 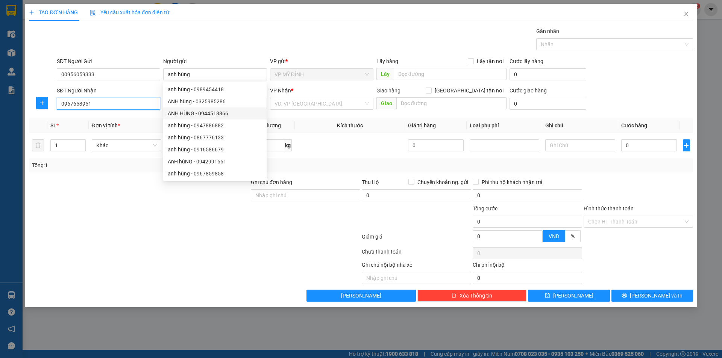 What do you see at coordinates (476, 296) in the screenshot?
I see `span: Xóa Thông tin` at bounding box center [476, 296].